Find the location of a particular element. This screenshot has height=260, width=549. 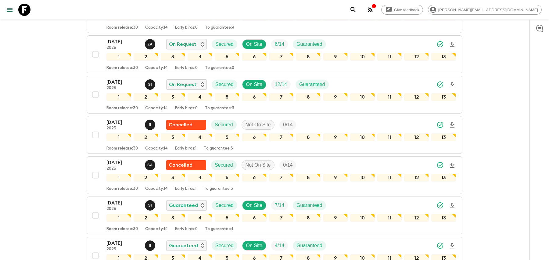

p: 0 / 14 is located at coordinates (287, 165).